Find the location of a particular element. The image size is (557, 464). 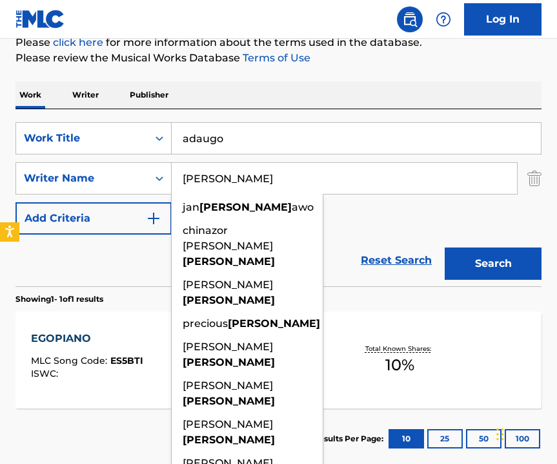

a: Terms of Use is located at coordinates (275, 57).